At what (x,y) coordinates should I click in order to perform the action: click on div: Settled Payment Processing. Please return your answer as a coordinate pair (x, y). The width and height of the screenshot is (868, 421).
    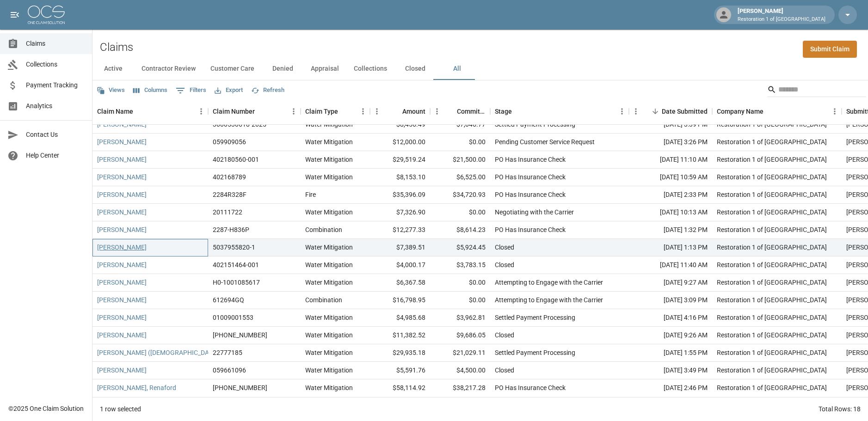
    Looking at the image, I should click on (535, 353).